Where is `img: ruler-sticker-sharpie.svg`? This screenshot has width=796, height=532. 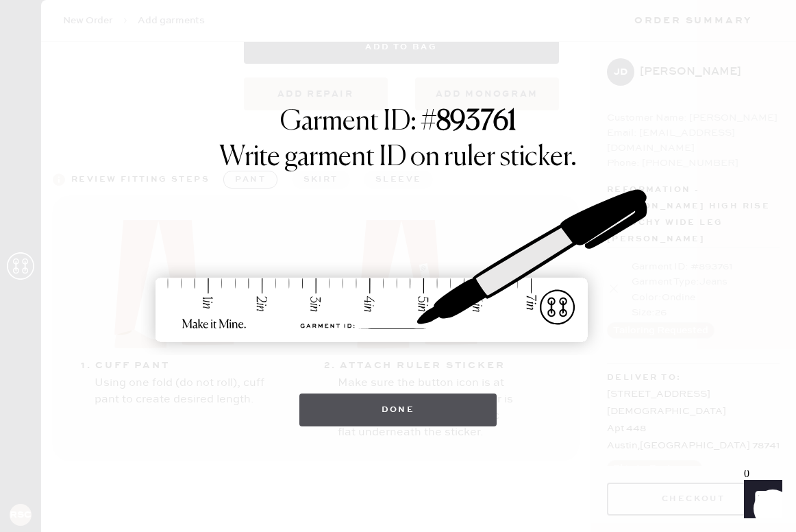 img: ruler-sticker-sharpie.svg is located at coordinates (398, 267).